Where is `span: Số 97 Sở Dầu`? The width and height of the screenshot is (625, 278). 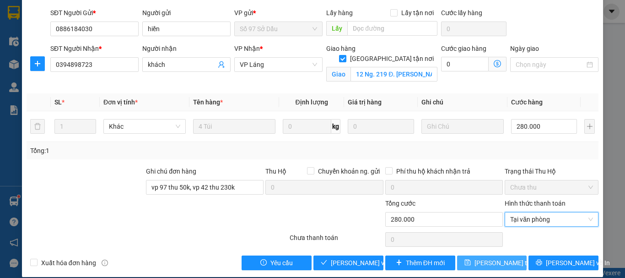
span: Số 97 Sở Dầu is located at coordinates (278, 29).